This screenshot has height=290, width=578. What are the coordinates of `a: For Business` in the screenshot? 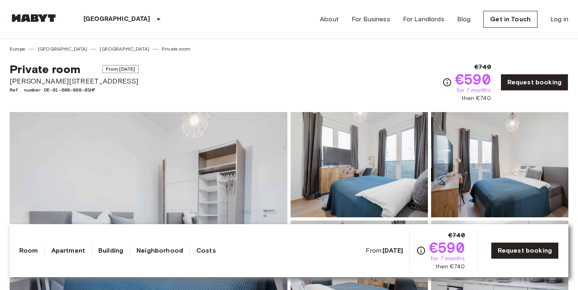 It's located at (371, 19).